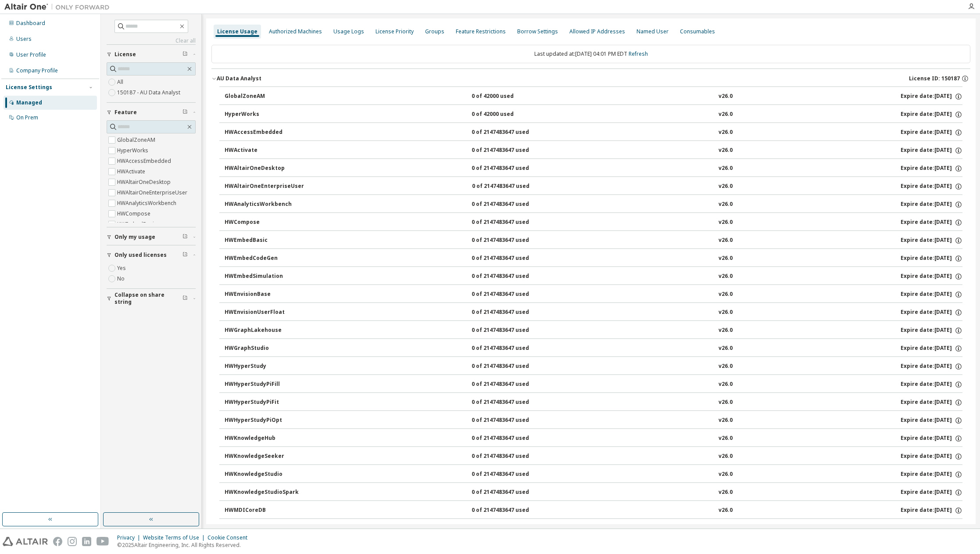  What do you see at coordinates (264, 258) in the screenshot?
I see `div: HWEmbedCodeGen` at bounding box center [264, 258].